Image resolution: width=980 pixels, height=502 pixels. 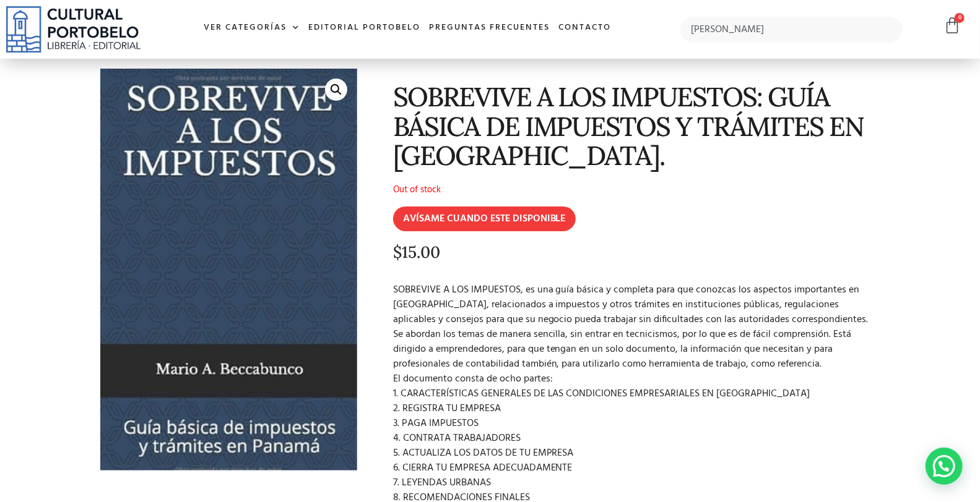 What do you see at coordinates (584, 28) in the screenshot?
I see `a: Contacto` at bounding box center [584, 28].